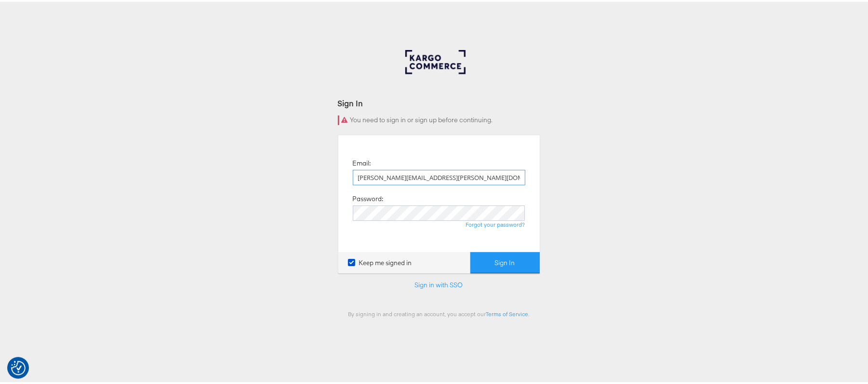  I want to click on a: Sign in with SSO, so click(439, 283).